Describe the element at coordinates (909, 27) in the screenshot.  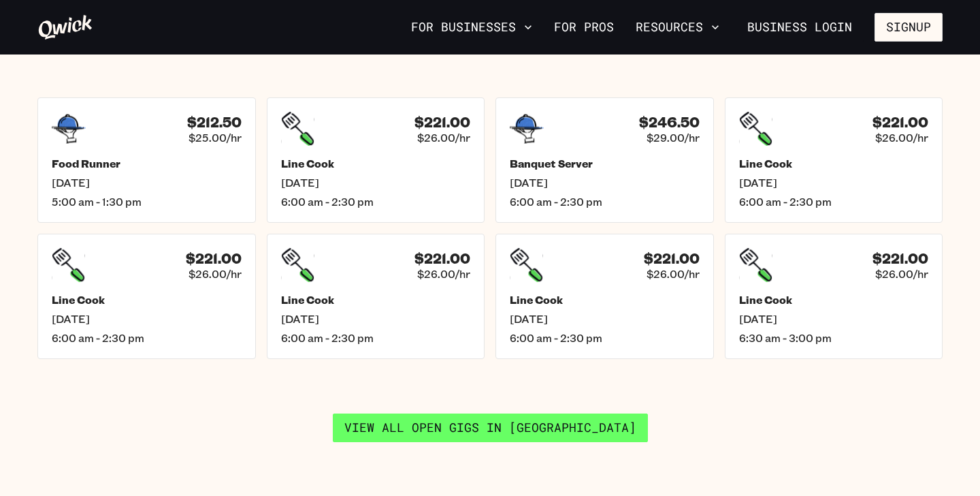
I see `button: Signup` at that location.